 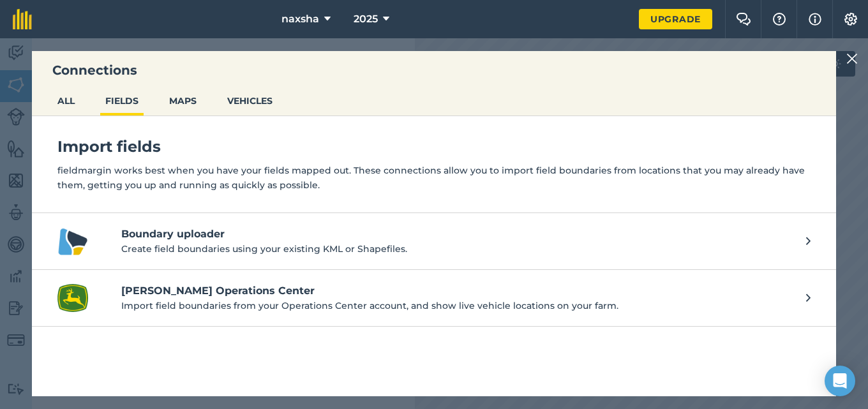 I want to click on img: fieldmargin Logo, so click(x=22, y=19).